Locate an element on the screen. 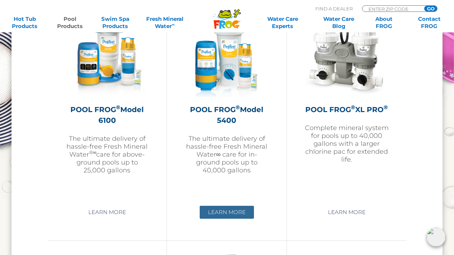 The height and width of the screenshot is (255, 454). a: AboutFROG is located at coordinates (384, 23).